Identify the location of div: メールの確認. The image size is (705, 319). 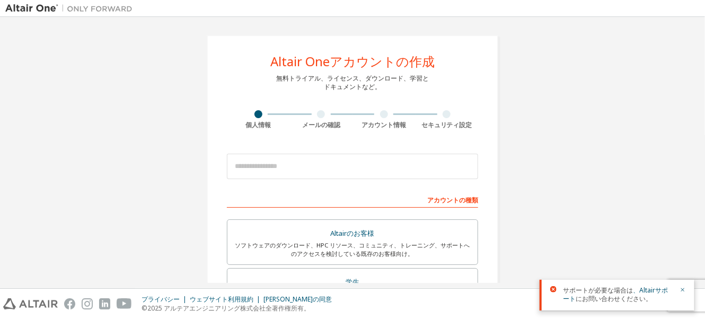
(321, 125).